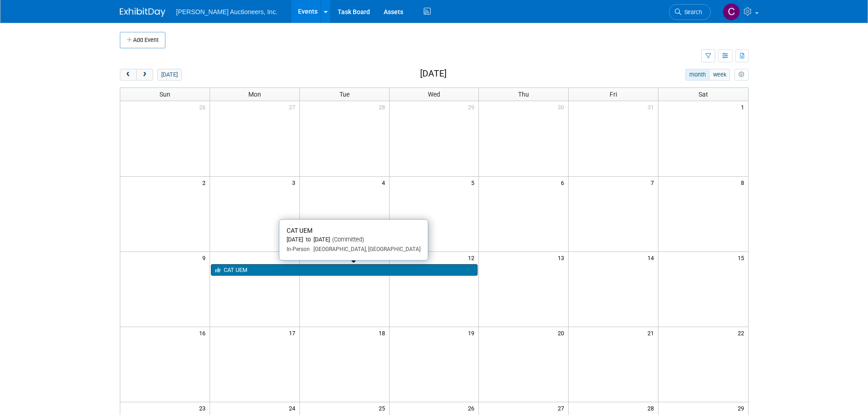 Image resolution: width=868 pixels, height=415 pixels. I want to click on span: 13, so click(562, 257).